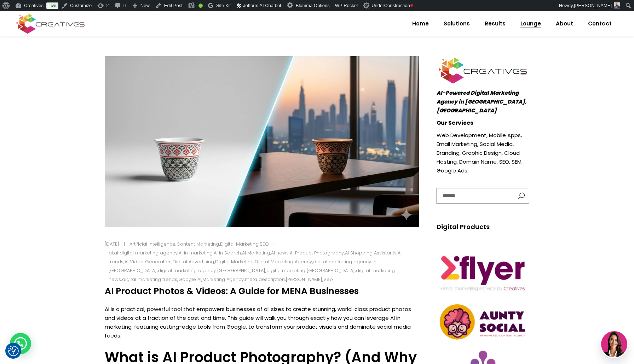 The image size is (634, 364). I want to click on a: ai digital marketing agency, so click(146, 253).